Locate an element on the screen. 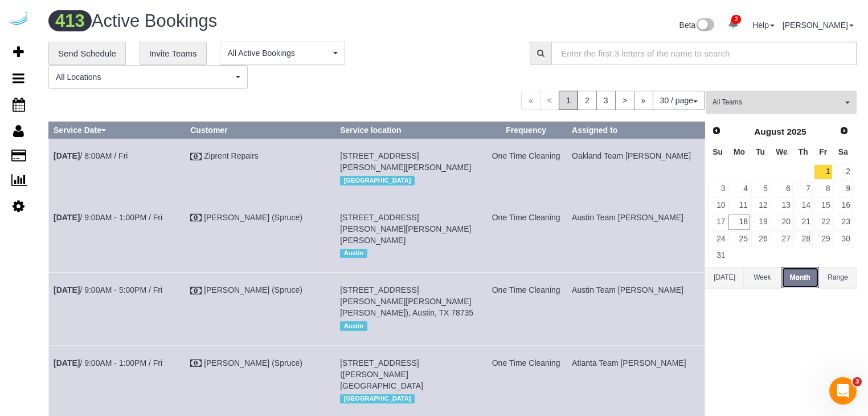 This screenshot has width=868, height=416. td: Assigned to is located at coordinates (636, 169).